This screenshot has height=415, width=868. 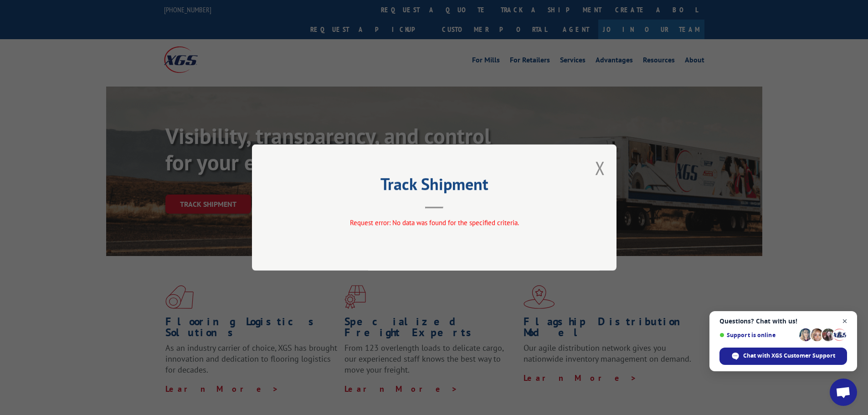 I want to click on button: Close modal, so click(x=600, y=168).